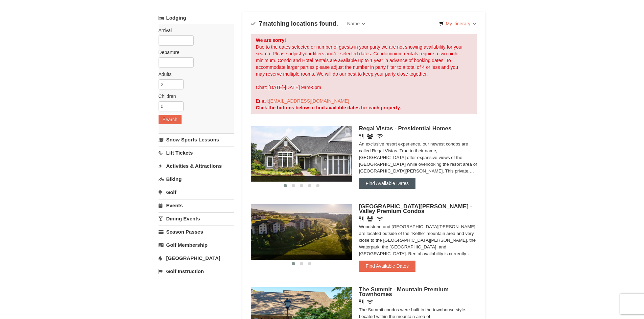 The width and height of the screenshot is (644, 319). I want to click on button: Search, so click(170, 119).